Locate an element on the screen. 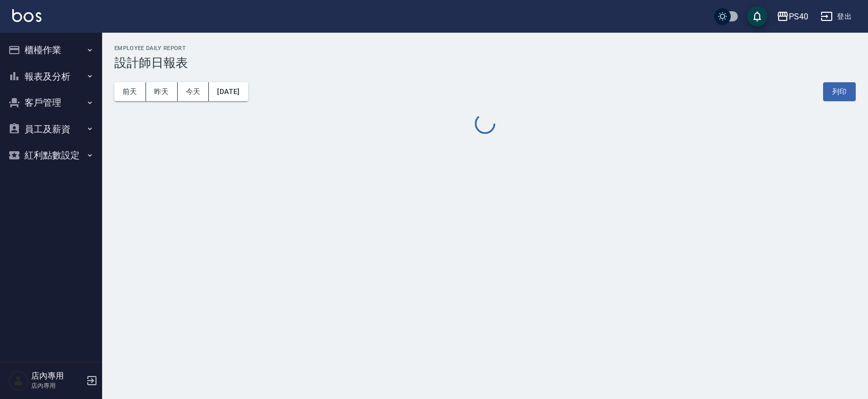 The height and width of the screenshot is (399, 868). div: PS40 is located at coordinates (798, 16).